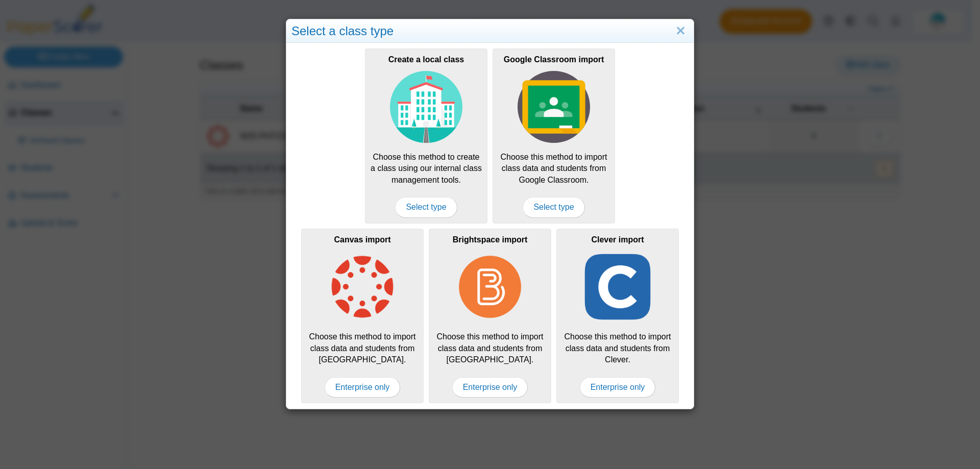  What do you see at coordinates (426, 136) in the screenshot?
I see `div: Choose this method to create a class using our internal class management tools.` at bounding box center [426, 136].